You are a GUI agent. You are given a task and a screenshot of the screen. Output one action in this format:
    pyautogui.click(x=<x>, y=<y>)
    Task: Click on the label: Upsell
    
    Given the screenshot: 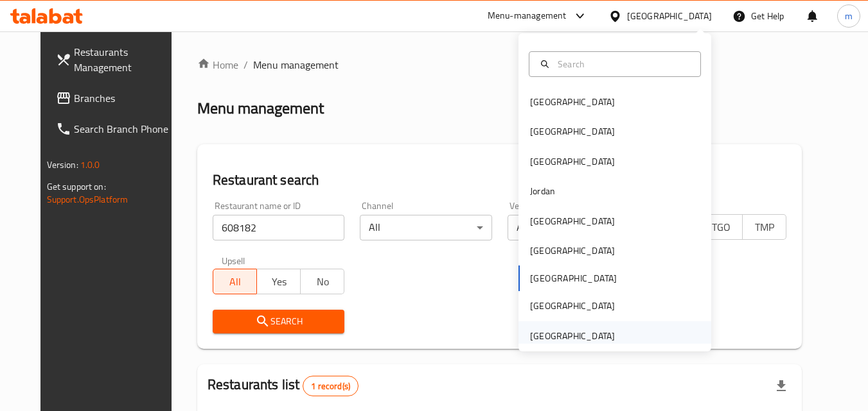 What is the action you would take?
    pyautogui.click(x=233, y=260)
    